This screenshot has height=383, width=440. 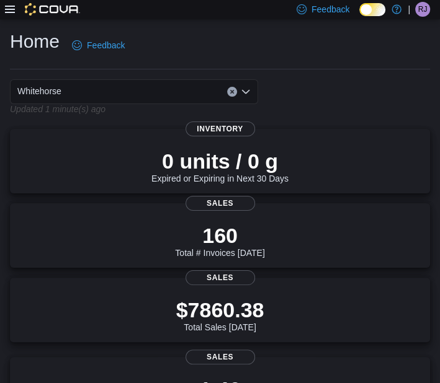 I want to click on h1: Home, so click(x=35, y=42).